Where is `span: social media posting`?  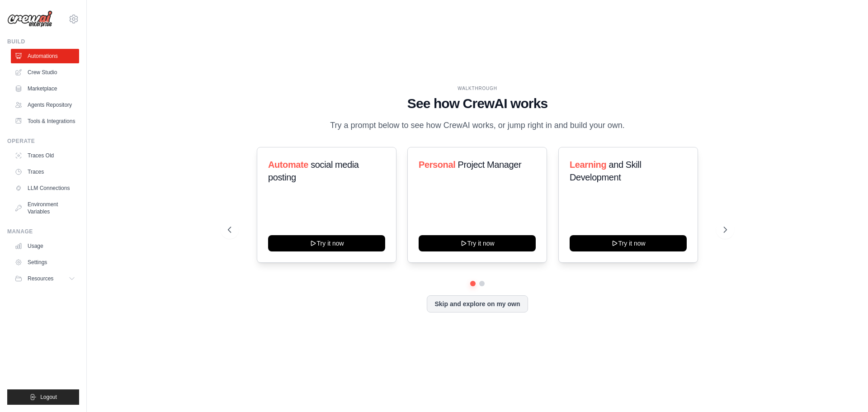 span: social media posting is located at coordinates (313, 171).